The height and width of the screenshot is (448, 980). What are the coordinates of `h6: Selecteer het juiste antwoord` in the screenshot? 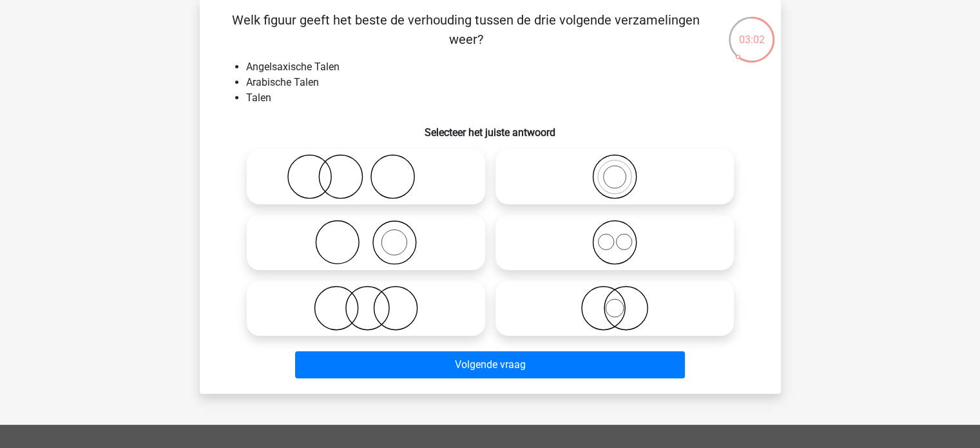 It's located at (490, 127).